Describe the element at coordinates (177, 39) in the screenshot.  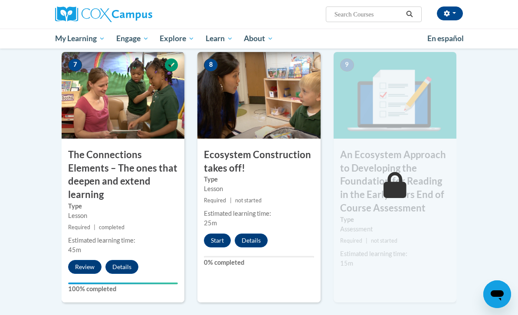
I see `a: Explore` at that location.